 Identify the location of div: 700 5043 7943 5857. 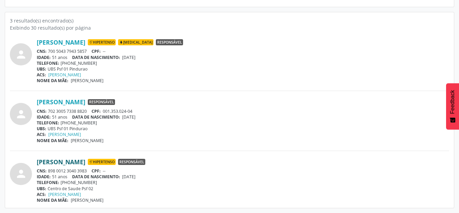
(243, 51).